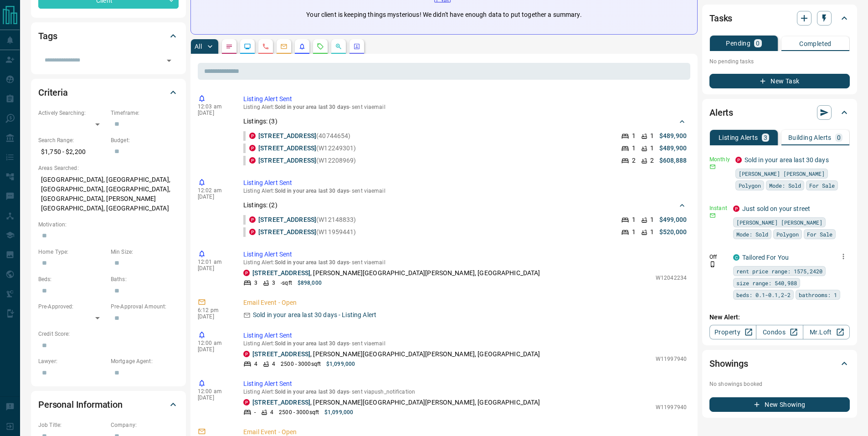 This screenshot has height=436, width=868. I want to click on p: $608,888, so click(673, 161).